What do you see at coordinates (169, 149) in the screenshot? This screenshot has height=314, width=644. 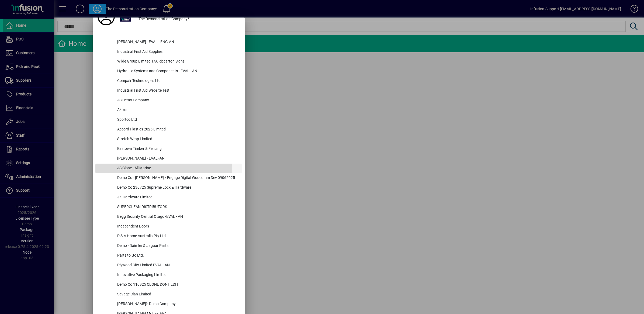 I see `button: Eastown Timber & Fencing` at bounding box center [169, 149].